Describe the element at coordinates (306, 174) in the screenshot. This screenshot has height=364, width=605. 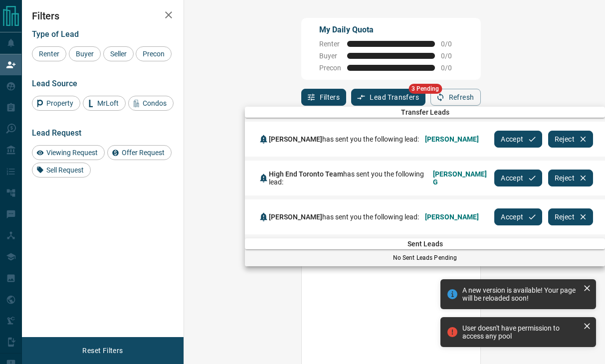
I see `span: High End Toronto Team` at that location.